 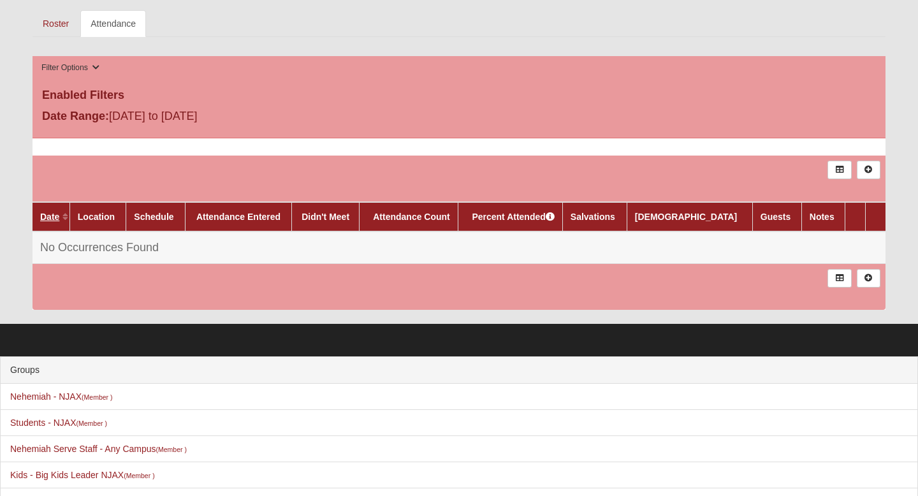 I want to click on a: Location, so click(x=96, y=217).